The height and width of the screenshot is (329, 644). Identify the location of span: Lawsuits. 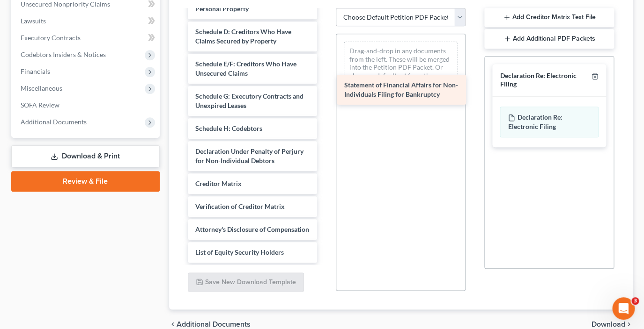
(33, 21).